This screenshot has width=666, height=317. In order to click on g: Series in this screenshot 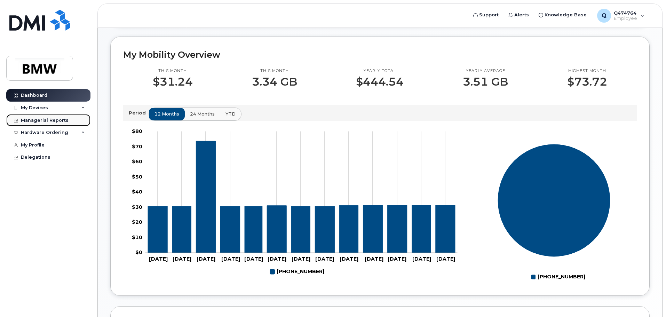, I will do `click(554, 200)`.